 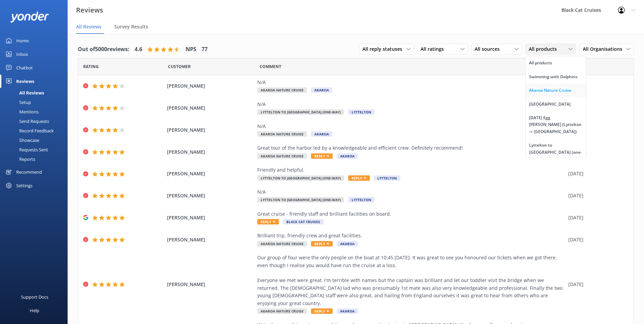 I want to click on span: All reply statuses, so click(x=385, y=49).